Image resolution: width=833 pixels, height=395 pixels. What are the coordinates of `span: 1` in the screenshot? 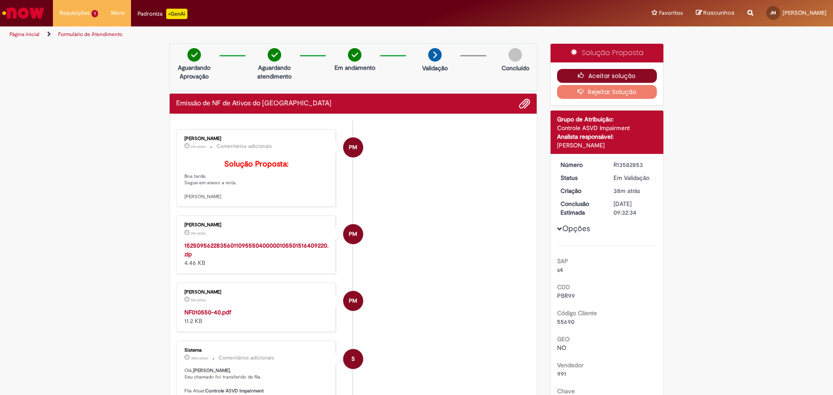 It's located at (95, 13).